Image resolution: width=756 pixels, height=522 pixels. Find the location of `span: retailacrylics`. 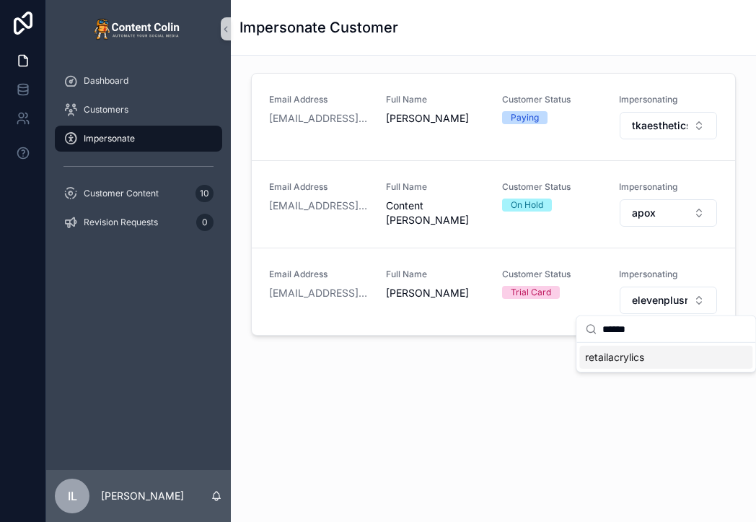

span: retailacrylics is located at coordinates (615, 357).